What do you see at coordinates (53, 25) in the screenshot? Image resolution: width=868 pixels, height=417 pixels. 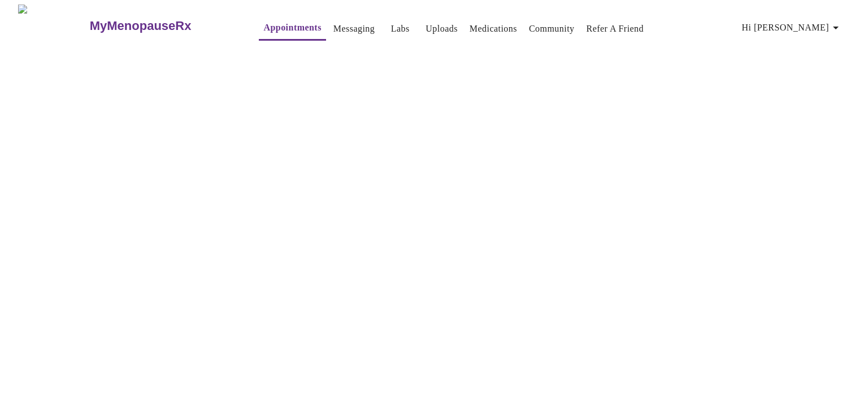 I see `img: MyMenopauseRx Logo` at bounding box center [53, 25].